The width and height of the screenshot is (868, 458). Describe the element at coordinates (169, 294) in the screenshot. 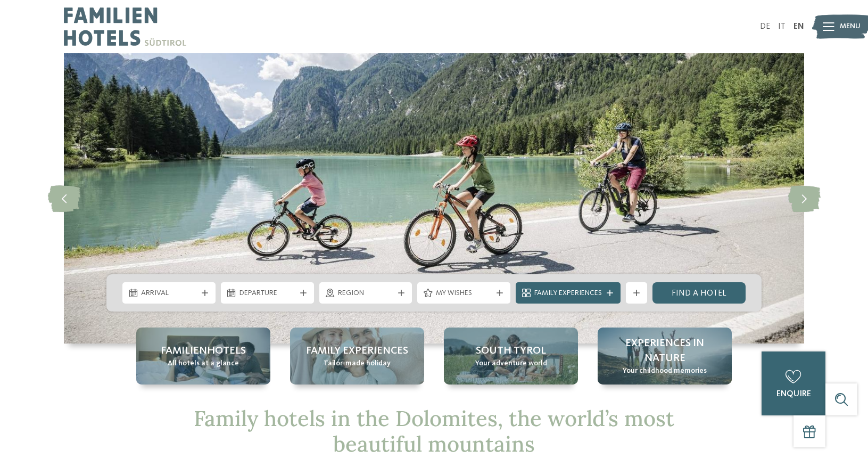

I see `span: Arrival` at that location.